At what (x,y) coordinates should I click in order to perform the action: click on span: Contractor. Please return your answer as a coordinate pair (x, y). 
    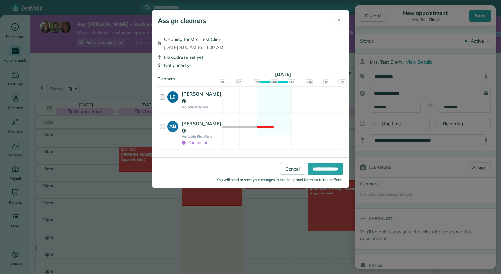
    Looking at the image, I should click on (195, 142).